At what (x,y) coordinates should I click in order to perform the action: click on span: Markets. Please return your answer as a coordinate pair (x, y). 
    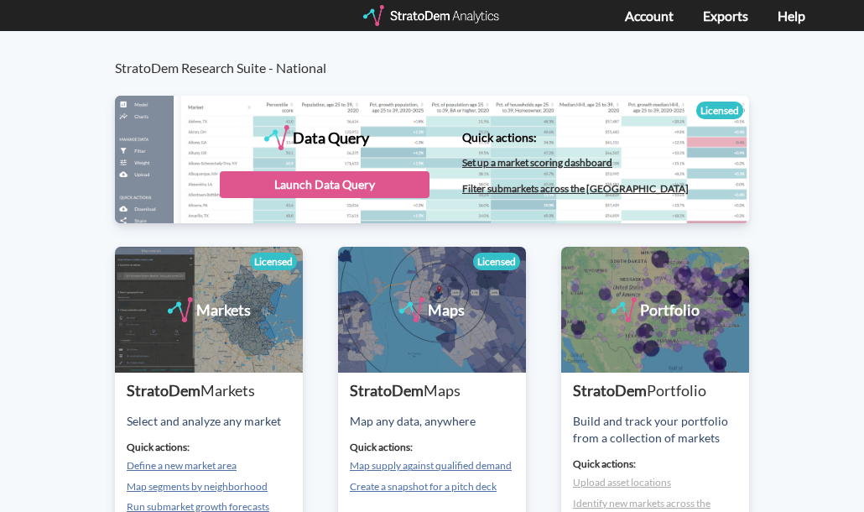
    Looking at the image, I should click on (227, 390).